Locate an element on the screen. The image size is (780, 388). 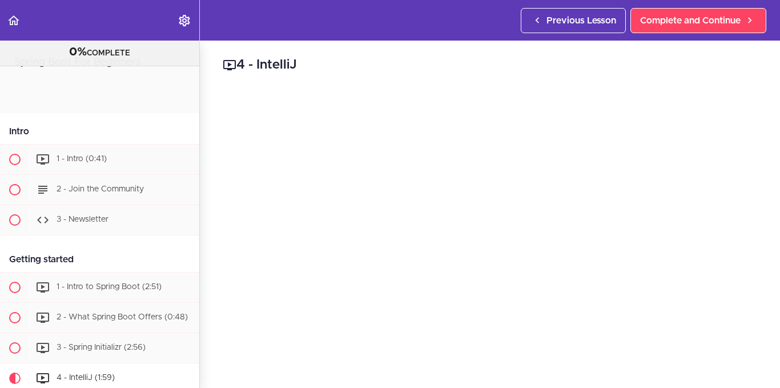
a: Previous Lesson is located at coordinates (573, 21).